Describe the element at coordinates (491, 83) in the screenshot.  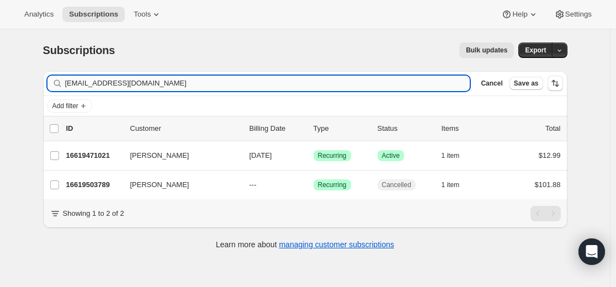
I see `span: Cancel` at that location.